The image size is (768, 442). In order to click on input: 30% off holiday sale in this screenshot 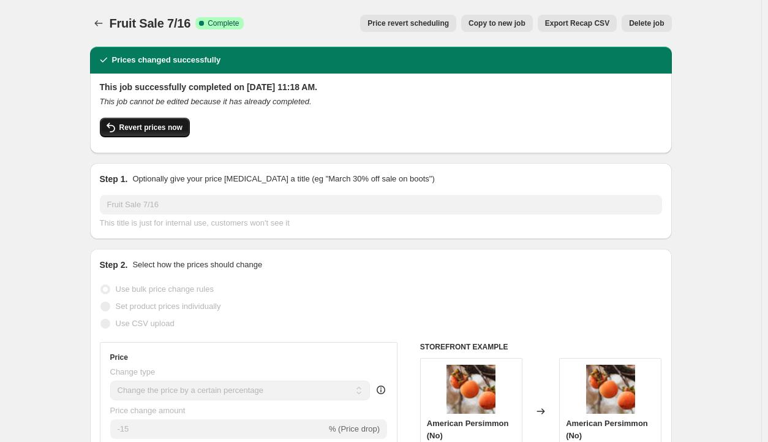, I will do `click(381, 205)`.